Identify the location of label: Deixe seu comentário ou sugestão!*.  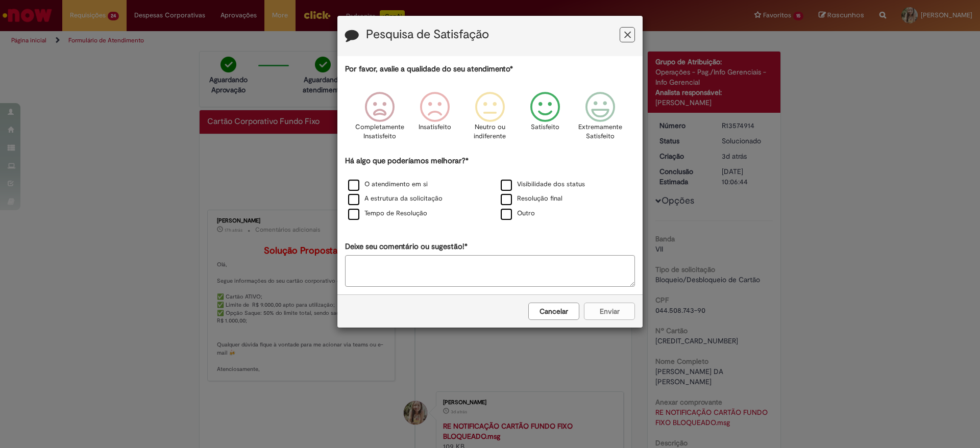
(407, 247).